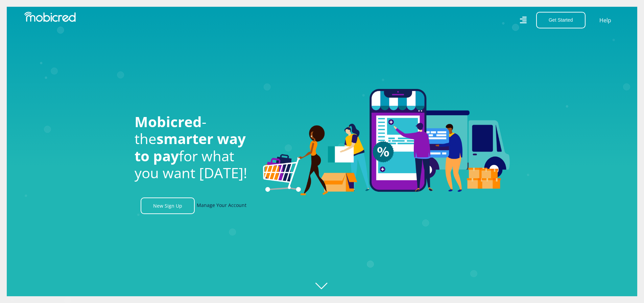 The image size is (644, 303). I want to click on a: New Sign Up, so click(168, 206).